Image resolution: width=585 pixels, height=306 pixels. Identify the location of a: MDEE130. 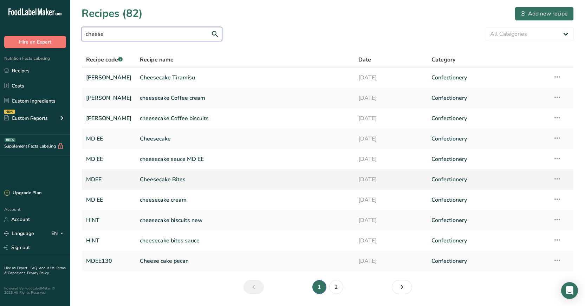
(109, 261).